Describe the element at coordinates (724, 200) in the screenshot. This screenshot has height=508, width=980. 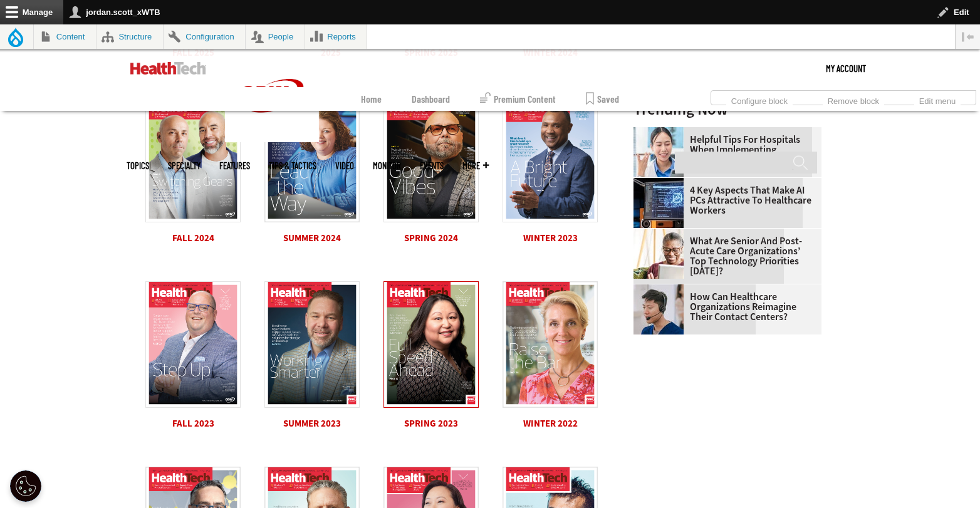
I see `a: 4 Key Aspects That Make AI PCs Attractive to Healthcare Workers` at that location.